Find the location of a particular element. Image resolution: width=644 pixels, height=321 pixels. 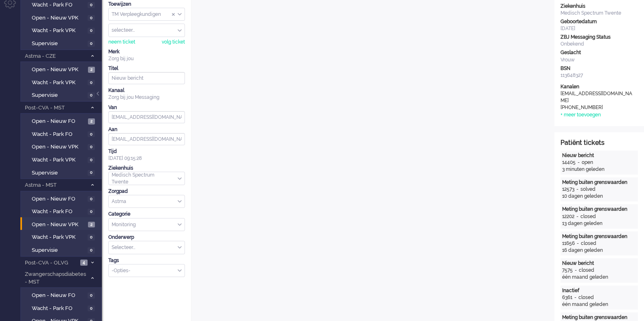

body: Rich Text Area. Press ALT-0 for help. is located at coordinates (175, 10).